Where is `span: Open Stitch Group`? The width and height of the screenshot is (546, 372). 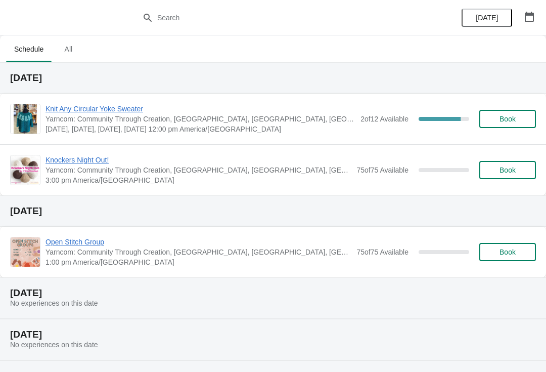
span: Open Stitch Group is located at coordinates (198, 242).